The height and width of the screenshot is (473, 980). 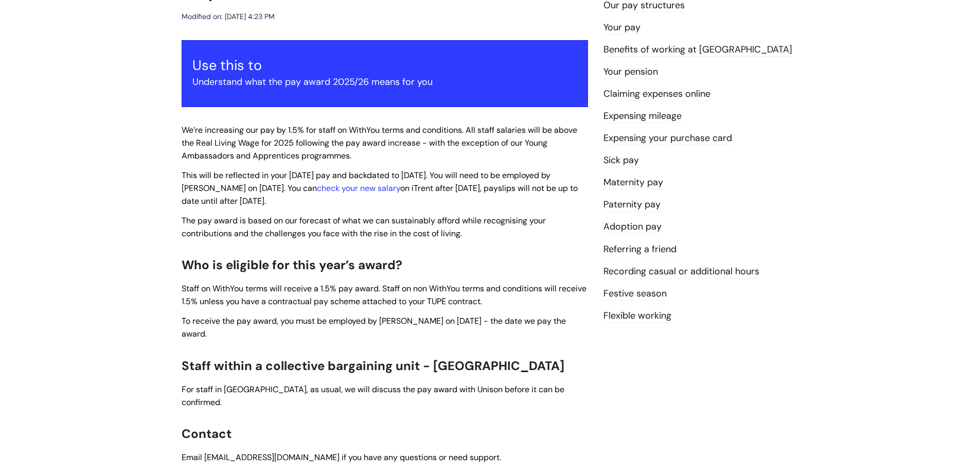 I want to click on a: Adoption pay, so click(x=632, y=226).